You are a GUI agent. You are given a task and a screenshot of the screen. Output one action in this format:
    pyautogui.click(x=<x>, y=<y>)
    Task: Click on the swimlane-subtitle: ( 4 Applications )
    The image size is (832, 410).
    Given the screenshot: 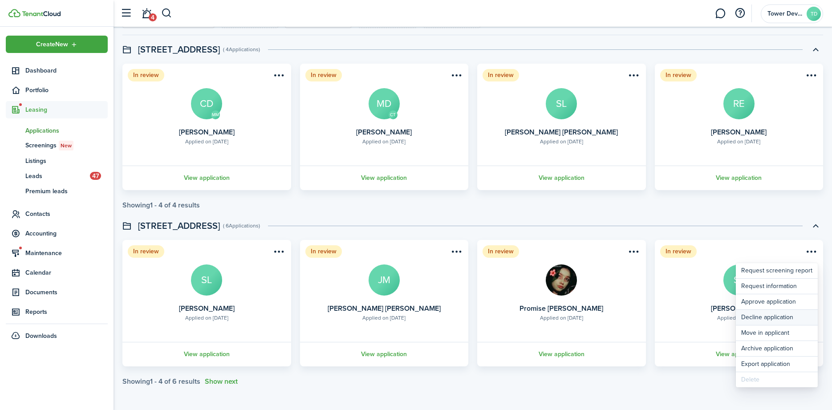 What is the action you would take?
    pyautogui.click(x=241, y=49)
    